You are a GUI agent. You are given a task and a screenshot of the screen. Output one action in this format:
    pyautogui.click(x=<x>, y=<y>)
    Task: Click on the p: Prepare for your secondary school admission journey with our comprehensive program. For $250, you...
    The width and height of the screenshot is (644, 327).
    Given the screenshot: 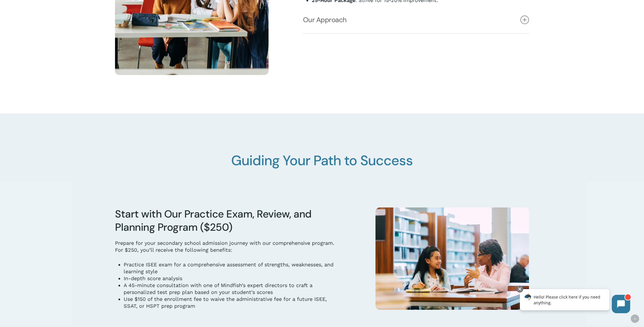 What is the action you would take?
    pyautogui.click(x=228, y=250)
    